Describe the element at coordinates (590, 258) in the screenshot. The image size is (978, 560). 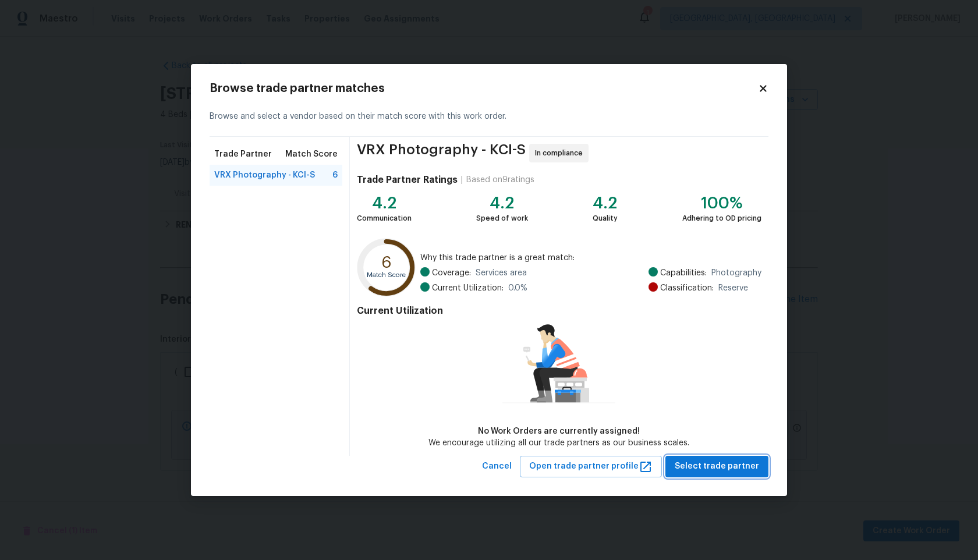
I see `span: Why this trade partner is a great match:` at that location.